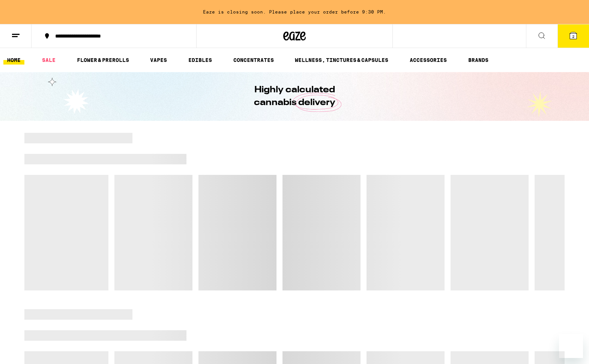  Describe the element at coordinates (342, 60) in the screenshot. I see `a: WELLNESS, TINCTURES & CAPSULES` at that location.